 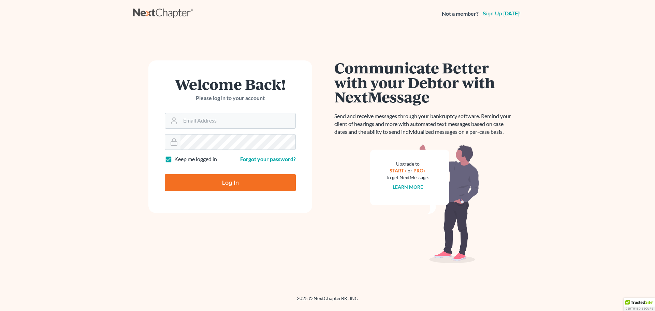 What do you see at coordinates (230, 84) in the screenshot?
I see `h1: Welcome Back!` at bounding box center [230, 84].